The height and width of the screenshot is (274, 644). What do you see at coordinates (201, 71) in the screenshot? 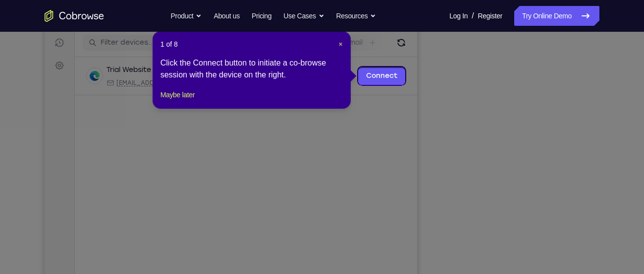
I see `div: Open device details` at bounding box center [201, 71].